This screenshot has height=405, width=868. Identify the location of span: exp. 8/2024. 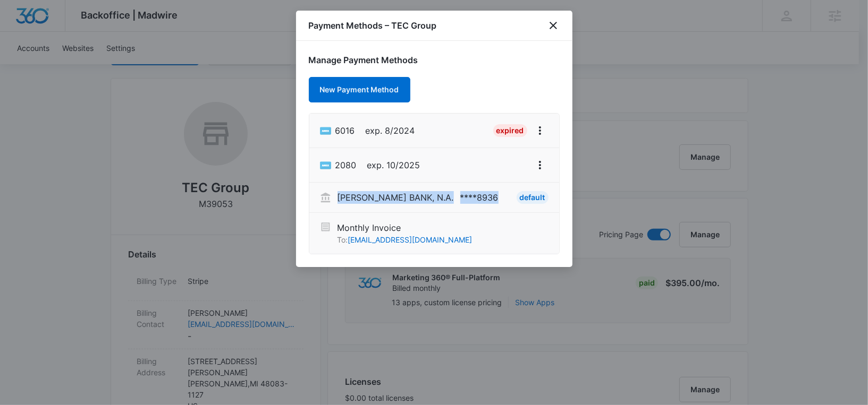
(390, 130).